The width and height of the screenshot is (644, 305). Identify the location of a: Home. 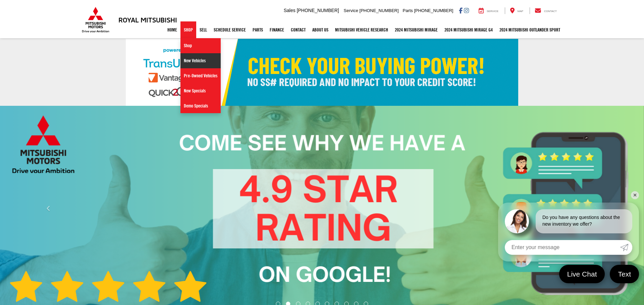
(172, 30).